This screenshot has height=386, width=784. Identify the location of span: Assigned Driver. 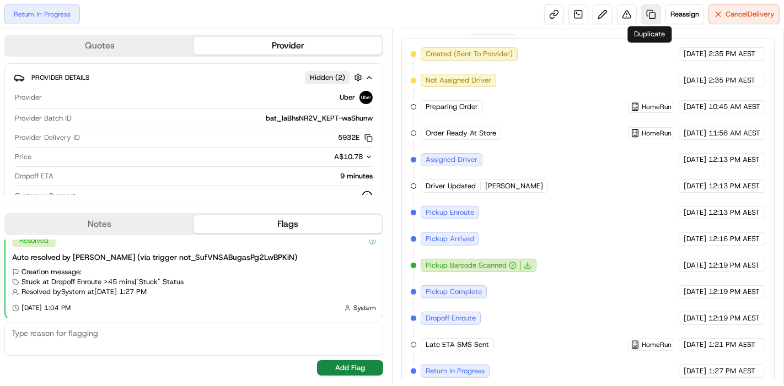
(451, 160).